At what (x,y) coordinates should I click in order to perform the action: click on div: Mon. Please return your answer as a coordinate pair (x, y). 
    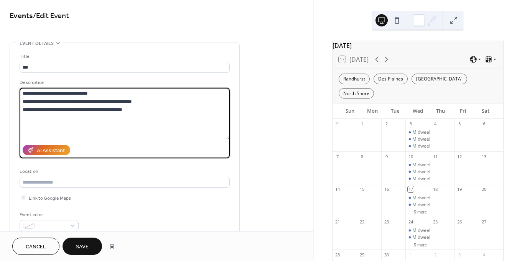
    Looking at the image, I should click on (372, 111).